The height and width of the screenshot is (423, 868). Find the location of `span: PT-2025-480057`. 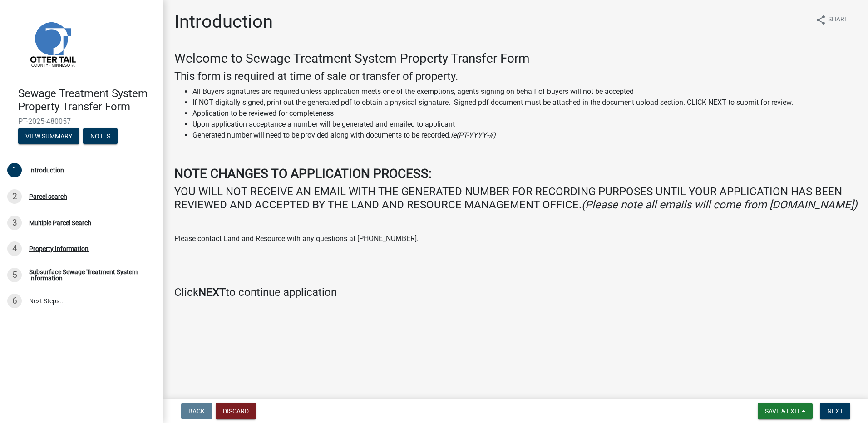

span: PT-2025-480057 is located at coordinates (82, 121).